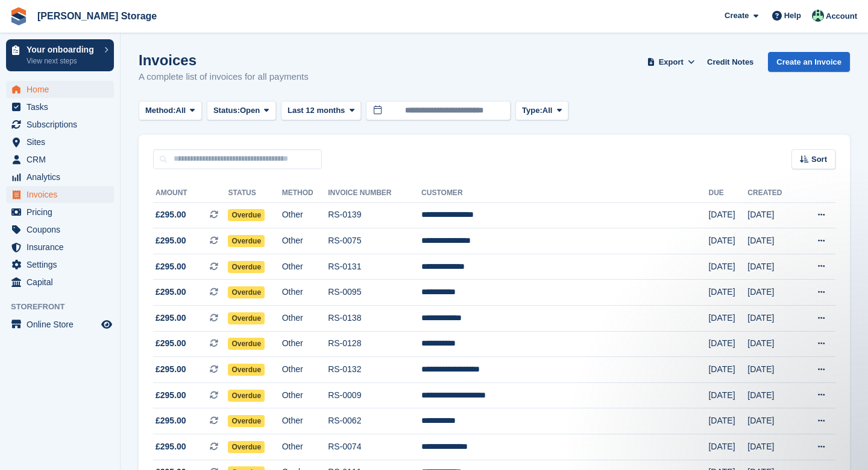 This screenshot has width=868, height=470. What do you see at coordinates (793, 15) in the screenshot?
I see `span: Help` at bounding box center [793, 15].